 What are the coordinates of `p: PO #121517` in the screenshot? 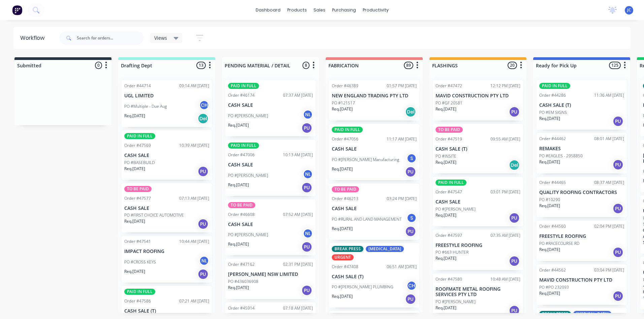 It's located at (343, 103).